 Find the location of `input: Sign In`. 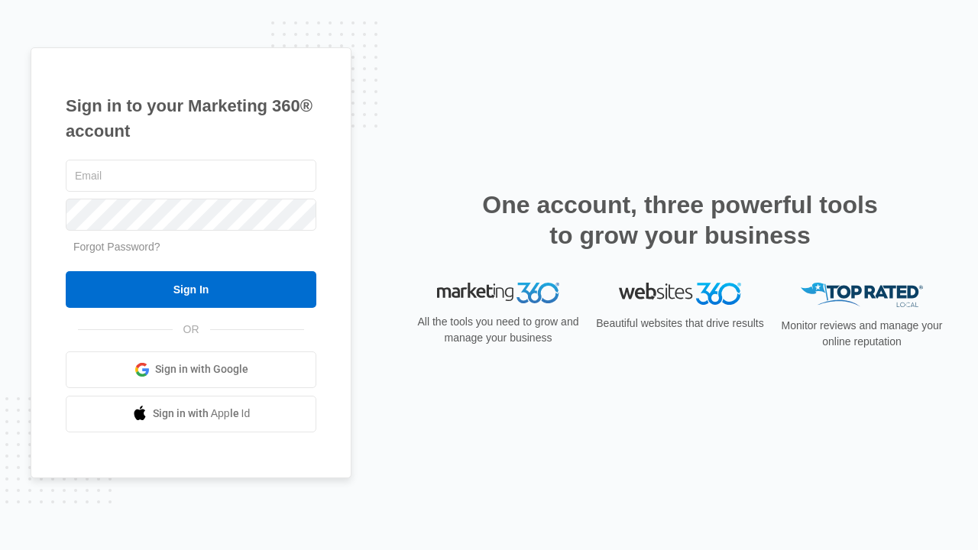

input: Sign In is located at coordinates (191, 290).